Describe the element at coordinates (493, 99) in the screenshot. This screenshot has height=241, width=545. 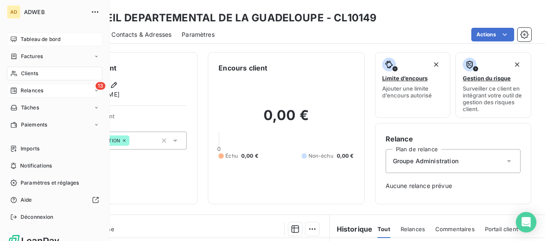
I see `span: Surveiller ce client en intégrant votre outil de gestion des risques client.` at that location.